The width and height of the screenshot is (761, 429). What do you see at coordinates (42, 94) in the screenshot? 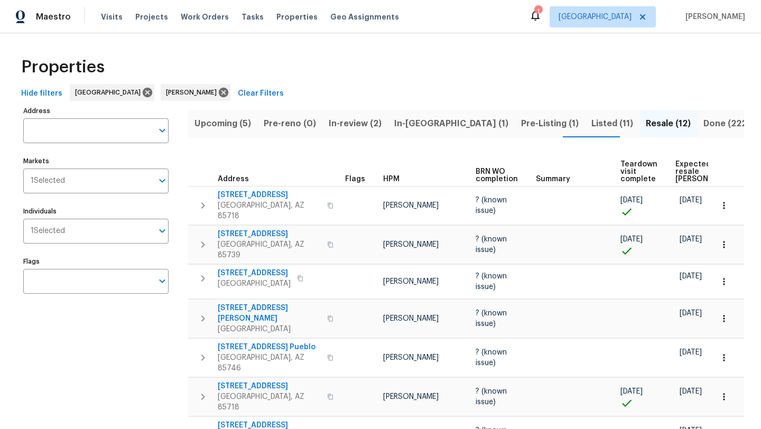
I see `span: Hide filters` at bounding box center [42, 94].